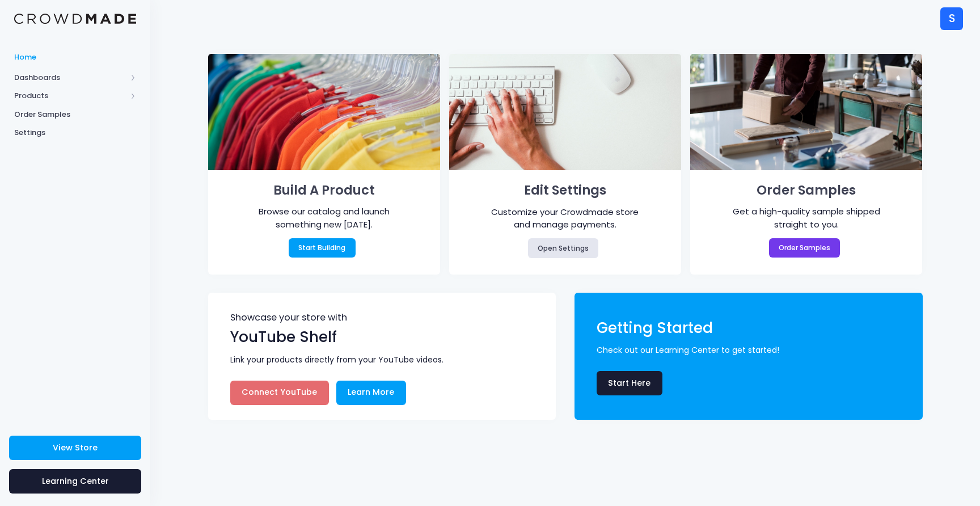 The height and width of the screenshot is (506, 980). I want to click on span: View Store, so click(75, 447).